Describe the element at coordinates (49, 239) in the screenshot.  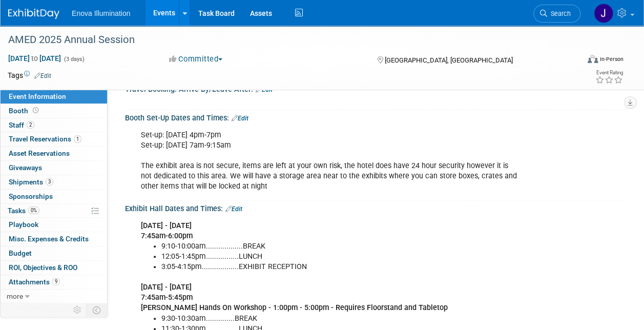
I see `span: Misc. Expenses & Credits` at that location.